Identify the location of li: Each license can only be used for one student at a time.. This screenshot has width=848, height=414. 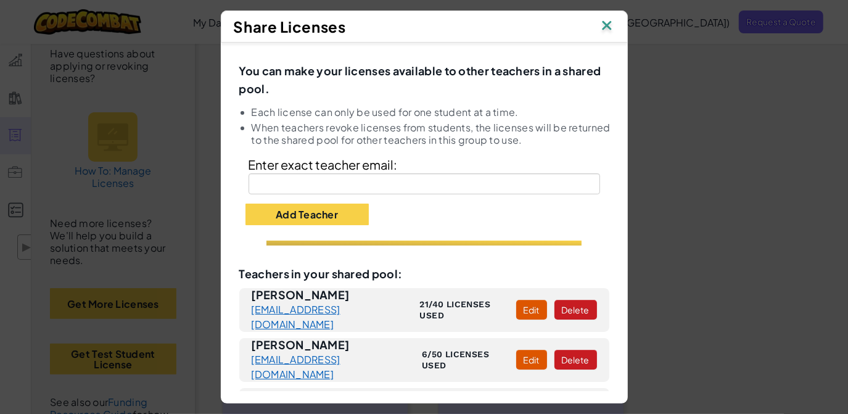
(437, 112).